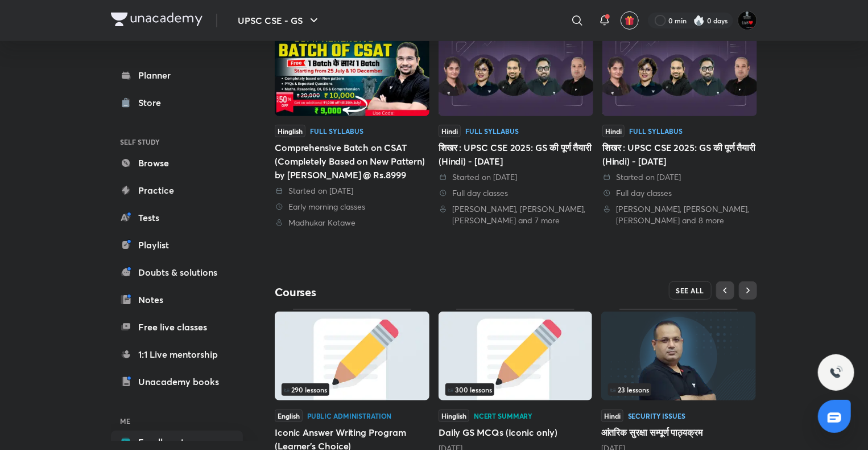  What do you see at coordinates (656, 415) in the screenshot?
I see `div: Security Issues` at bounding box center [656, 415].